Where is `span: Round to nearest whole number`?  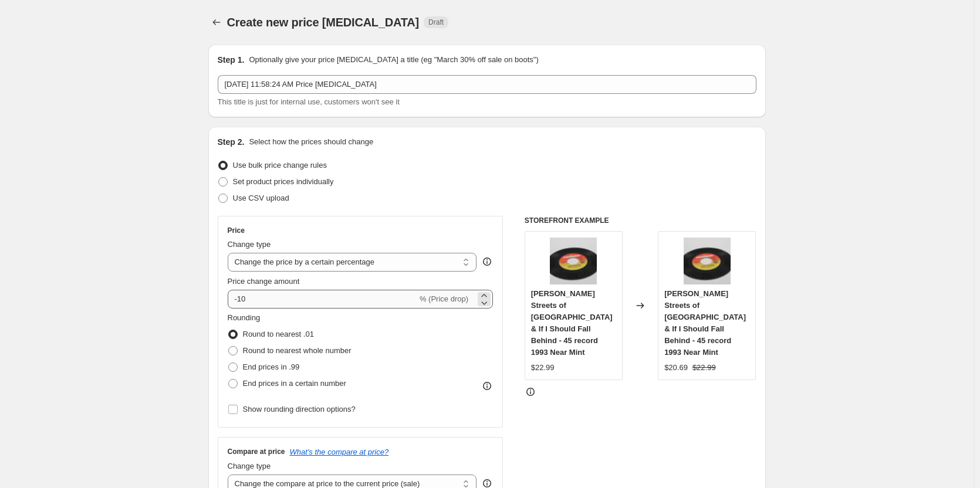
span: Round to nearest whole number is located at coordinates (297, 350).